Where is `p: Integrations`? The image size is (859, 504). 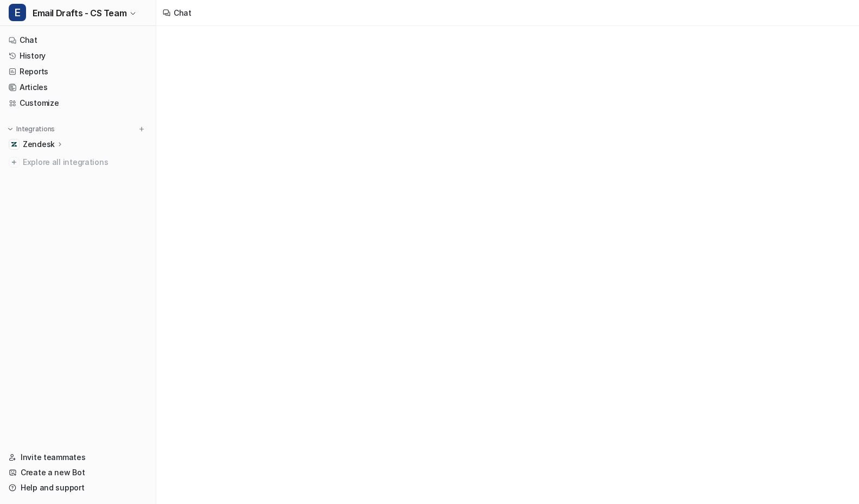 p: Integrations is located at coordinates (36, 129).